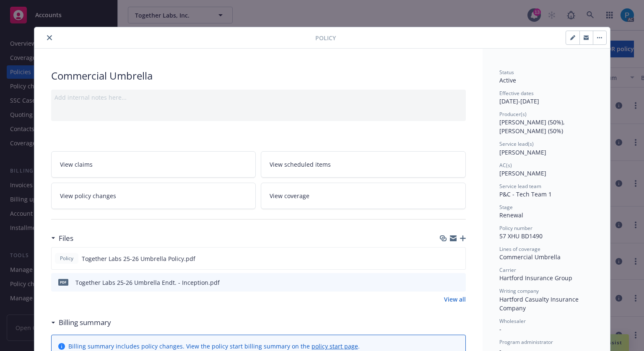 This screenshot has width=644, height=351. I want to click on a: View coverage, so click(363, 196).